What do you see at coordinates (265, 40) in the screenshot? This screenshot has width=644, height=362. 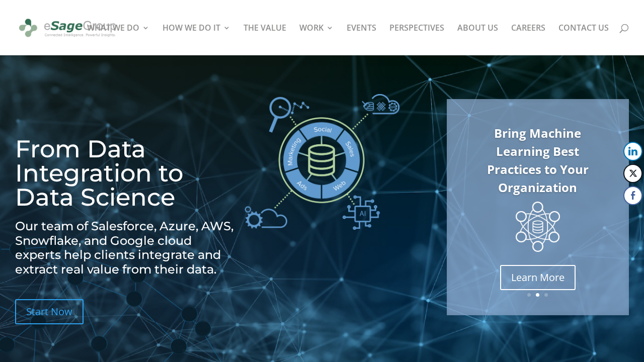 I see `a: THE VALUE` at bounding box center [265, 40].